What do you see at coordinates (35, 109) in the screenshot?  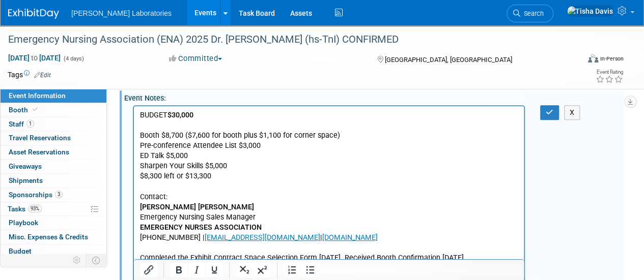 I see `i: Booth reservation complete` at bounding box center [35, 109].